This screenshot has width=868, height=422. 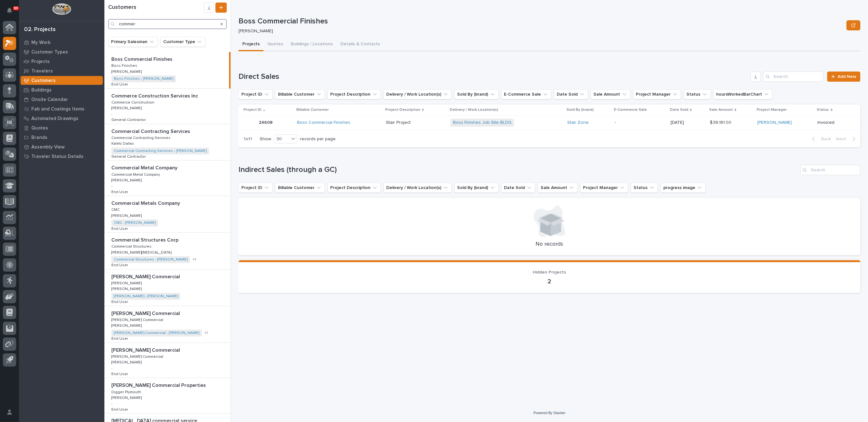 What do you see at coordinates (578, 123) in the screenshot?
I see `a: Stair Zone` at bounding box center [578, 123].